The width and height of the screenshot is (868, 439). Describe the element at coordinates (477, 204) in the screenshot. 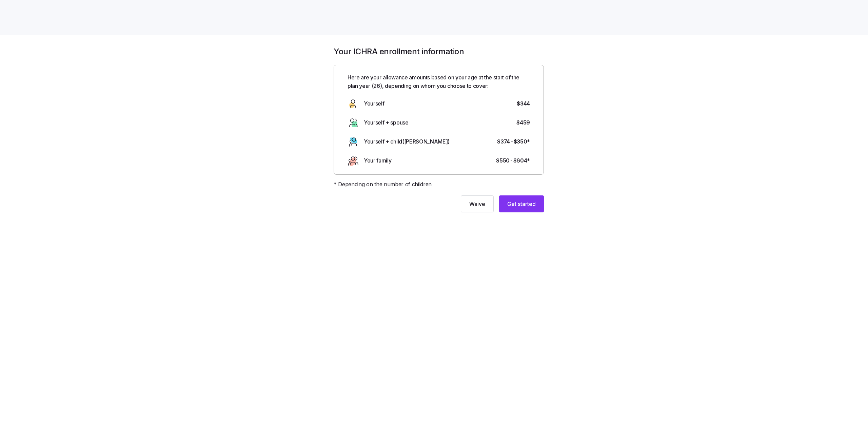

I see `span: Waive` at that location.